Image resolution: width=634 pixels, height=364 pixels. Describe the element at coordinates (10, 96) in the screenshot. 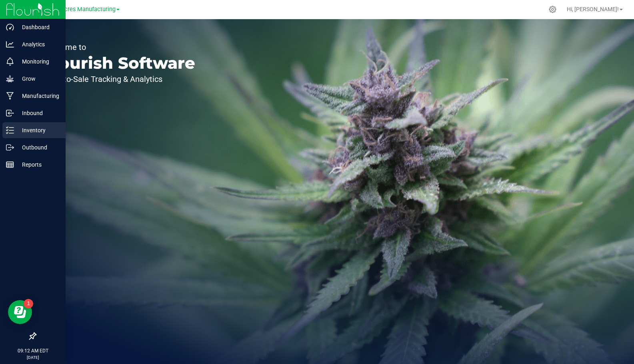

I see `inline-svg: Manufacturing` at that location.